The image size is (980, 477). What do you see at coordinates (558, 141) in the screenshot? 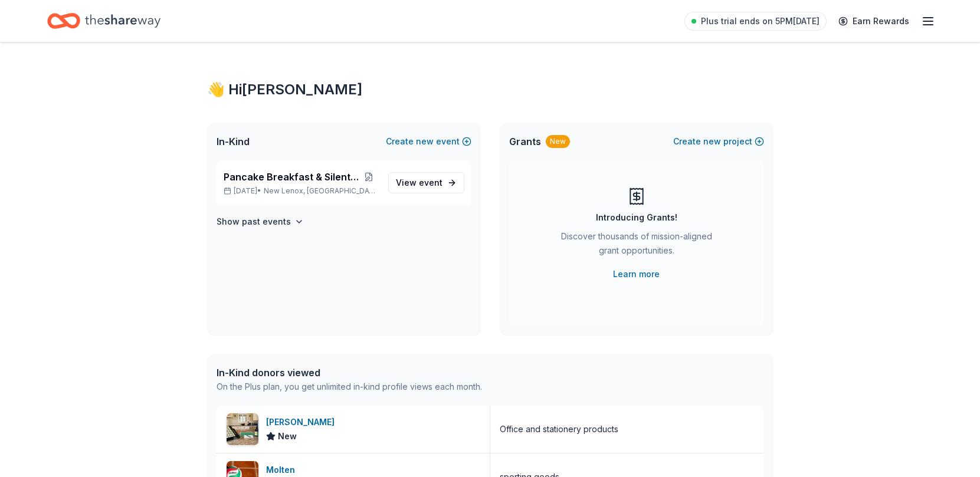
I see `div: New` at bounding box center [558, 141].